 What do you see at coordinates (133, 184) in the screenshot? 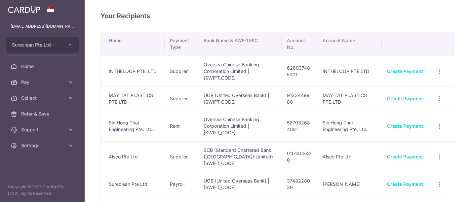
I see `td: Sureclean Pte Ltd` at bounding box center [133, 184].